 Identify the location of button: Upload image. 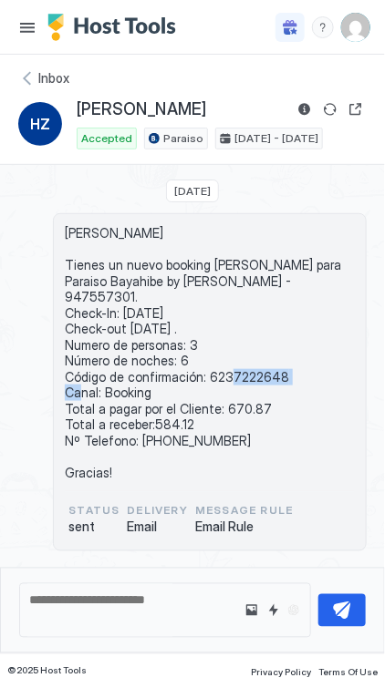
(252, 611).